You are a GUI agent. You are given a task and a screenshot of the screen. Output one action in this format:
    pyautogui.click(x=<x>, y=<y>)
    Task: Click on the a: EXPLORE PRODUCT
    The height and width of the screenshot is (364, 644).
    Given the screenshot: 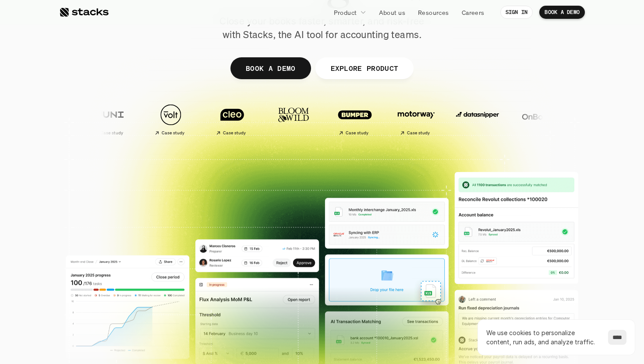 What is the action you would take?
    pyautogui.click(x=364, y=68)
    